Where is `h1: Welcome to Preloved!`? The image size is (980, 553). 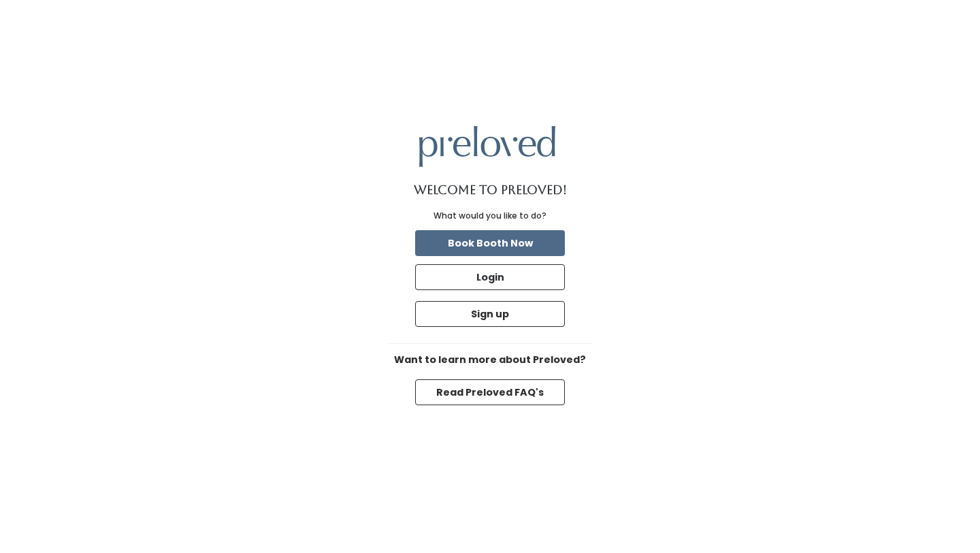 h1: Welcome to Preloved! is located at coordinates (490, 190).